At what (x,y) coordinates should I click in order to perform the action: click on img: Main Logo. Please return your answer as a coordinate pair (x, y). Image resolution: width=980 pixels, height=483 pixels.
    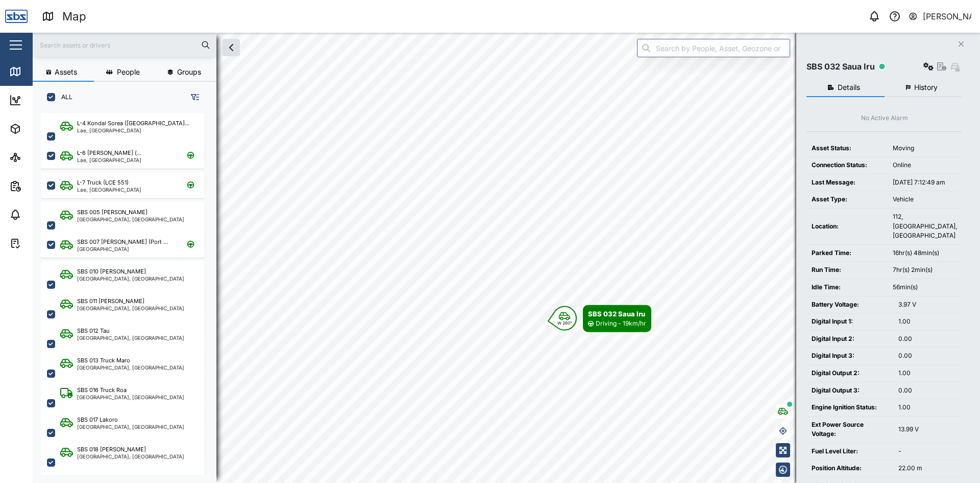
    Looking at the image, I should click on (16, 16).